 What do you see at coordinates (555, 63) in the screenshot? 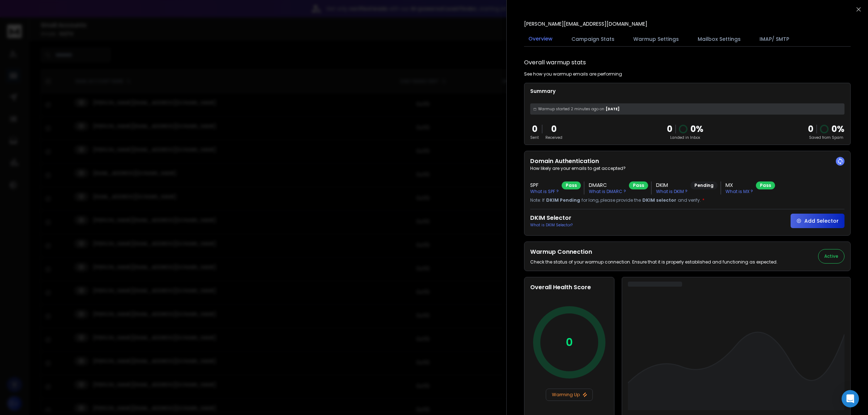
I see `h1: Overall warmup stats` at bounding box center [555, 63].